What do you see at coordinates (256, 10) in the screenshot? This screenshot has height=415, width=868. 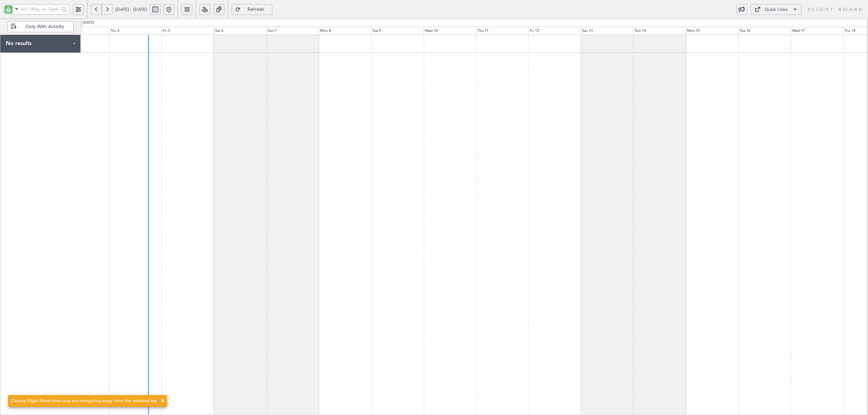 I see `span: Refresh` at bounding box center [256, 10].